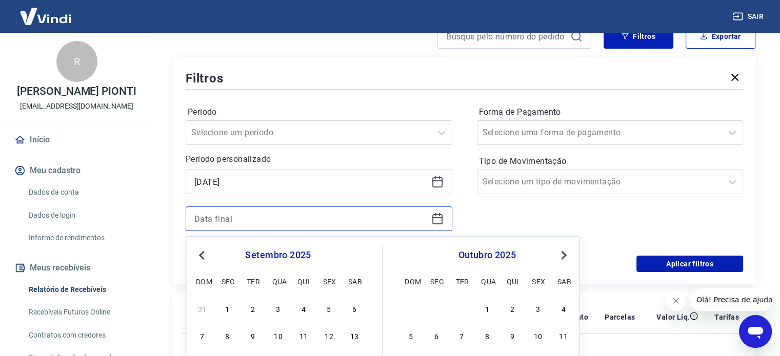  What do you see at coordinates (278, 336) in the screenshot?
I see `div: Choose quarta-feira, 10 de setembro de 2025` at bounding box center [278, 336].